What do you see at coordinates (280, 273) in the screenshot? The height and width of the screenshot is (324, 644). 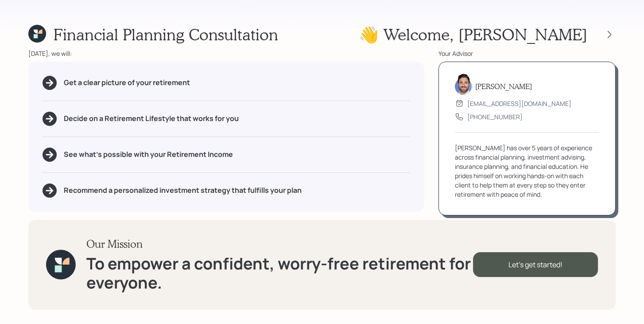 I see `h1: To empower a confident, worry-free retirement for everyone.` at bounding box center [280, 273].